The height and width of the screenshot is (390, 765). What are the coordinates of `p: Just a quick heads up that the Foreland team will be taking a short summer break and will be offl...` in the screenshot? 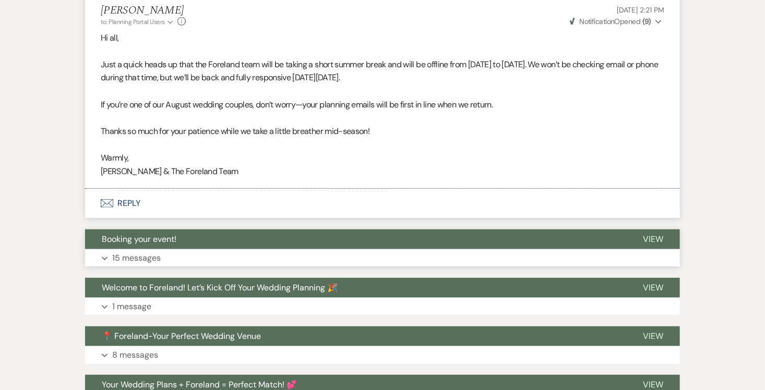 It's located at (383, 71).